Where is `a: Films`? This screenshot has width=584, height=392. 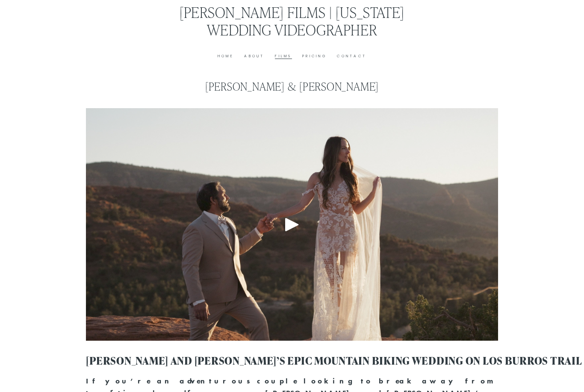 a: Films is located at coordinates (284, 56).